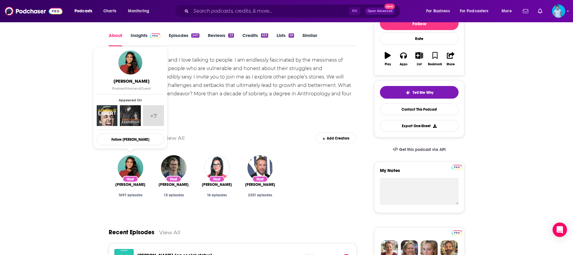  Describe the element at coordinates (507, 11) in the screenshot. I see `span: More` at that location.